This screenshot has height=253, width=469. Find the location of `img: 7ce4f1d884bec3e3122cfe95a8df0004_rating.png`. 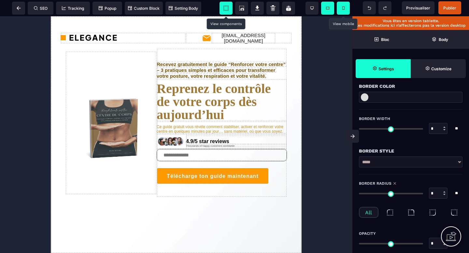

img: 7ce4f1d884bec3e3122cfe95a8df0004_rating.png is located at coordinates (120, 125).